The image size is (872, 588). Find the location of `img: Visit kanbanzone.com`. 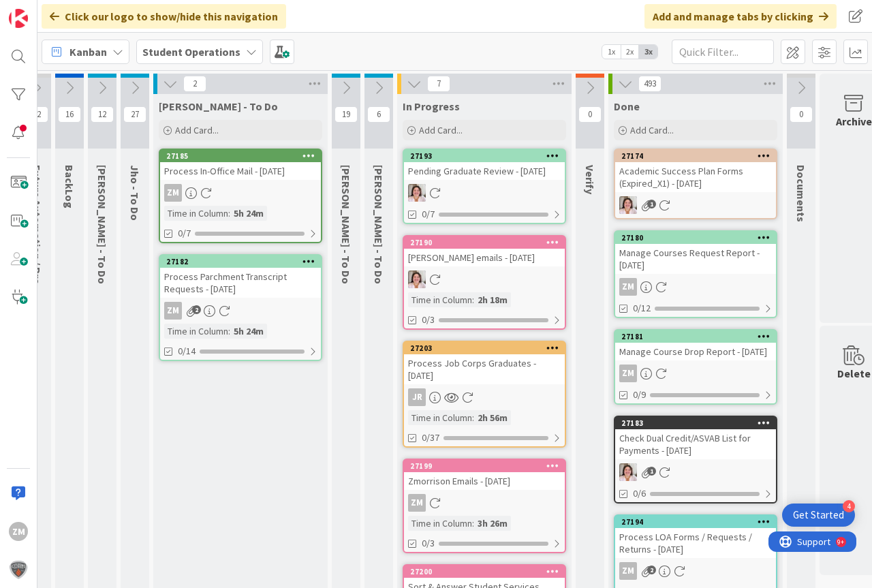

img: Visit kanbanzone.com is located at coordinates (18, 18).